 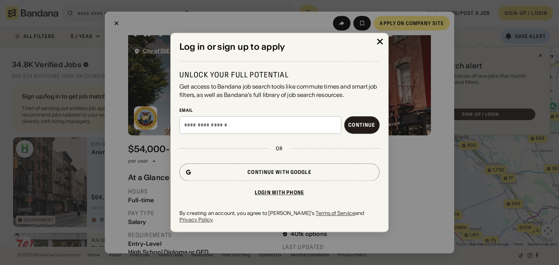 I want to click on div: Log in or sign up to apply, so click(x=279, y=47).